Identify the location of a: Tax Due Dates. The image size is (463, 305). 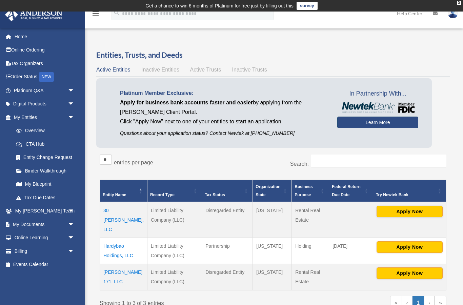
(45, 198).